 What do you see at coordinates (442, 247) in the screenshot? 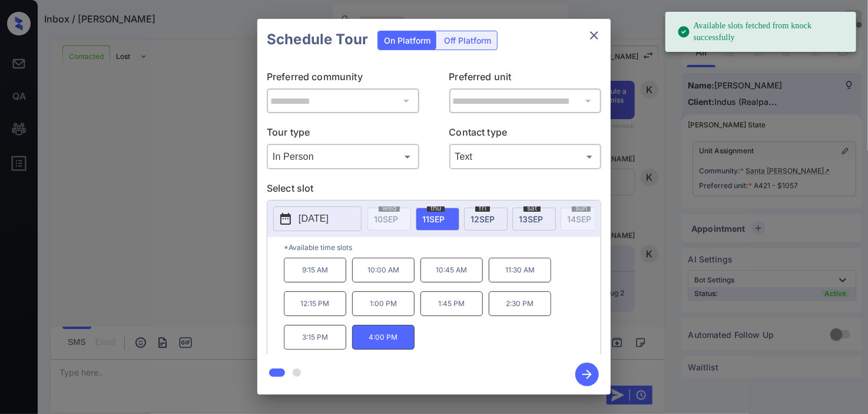
I see `p: *Available time slots` at bounding box center [442, 247].